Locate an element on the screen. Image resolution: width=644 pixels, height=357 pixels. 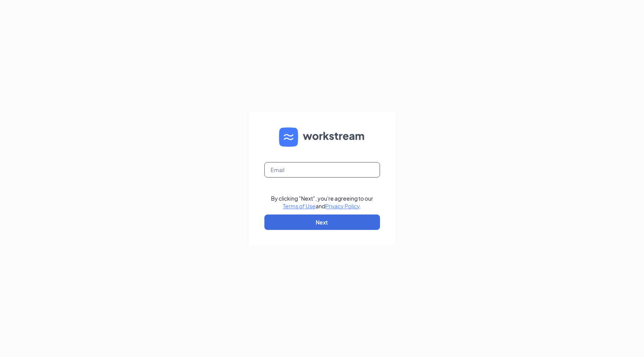
input: Email is located at coordinates (322, 170).